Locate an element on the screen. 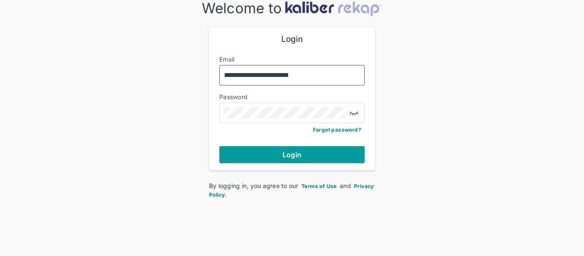 This screenshot has width=584, height=256. label: Password is located at coordinates (233, 97).